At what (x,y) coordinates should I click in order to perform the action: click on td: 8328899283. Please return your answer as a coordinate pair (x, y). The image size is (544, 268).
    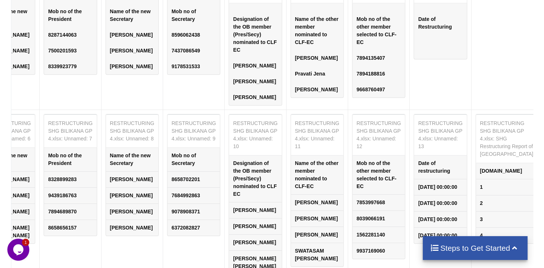
    Looking at the image, I should click on (70, 179).